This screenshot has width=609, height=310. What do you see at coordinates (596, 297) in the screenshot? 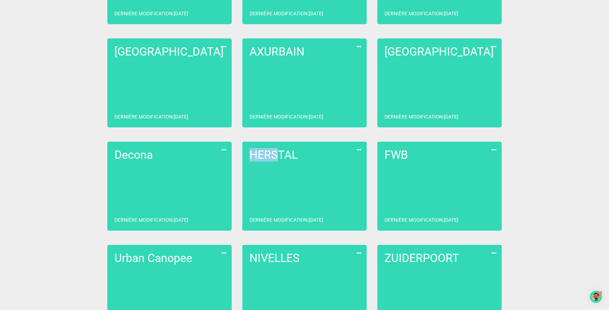
I see `div: Open Checklist, remaining modules: 5` at bounding box center [596, 297].